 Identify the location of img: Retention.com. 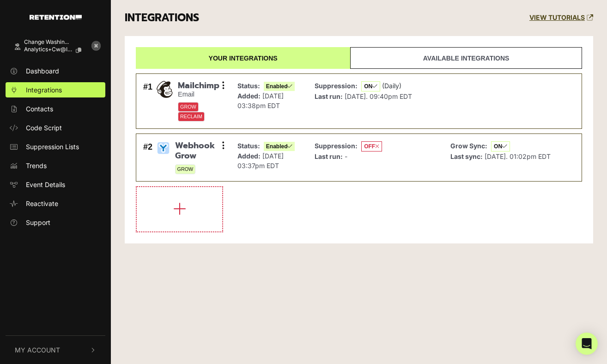
(56, 17).